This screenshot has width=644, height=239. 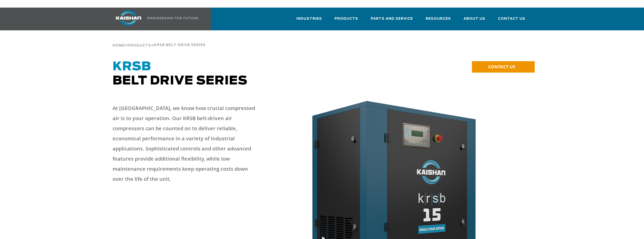 I want to click on span: krsb belt drive series, so click(x=179, y=45).